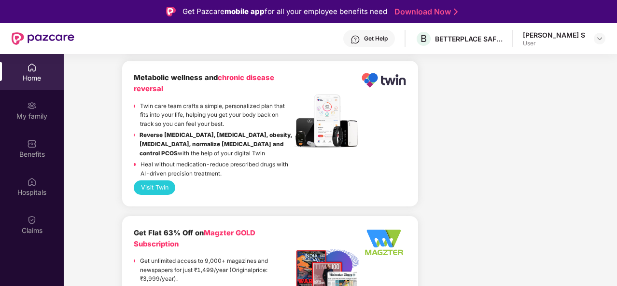 The image size is (617, 286). What do you see at coordinates (285, 12) in the screenshot?
I see `div: Get Pazcare for all your employee benefits need` at bounding box center [285, 12].